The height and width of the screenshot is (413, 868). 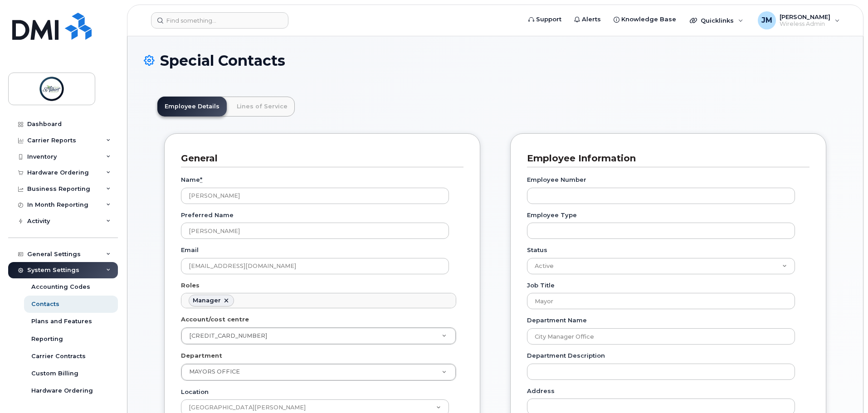 What do you see at coordinates (566, 356) in the screenshot?
I see `label: Department Description` at bounding box center [566, 356].